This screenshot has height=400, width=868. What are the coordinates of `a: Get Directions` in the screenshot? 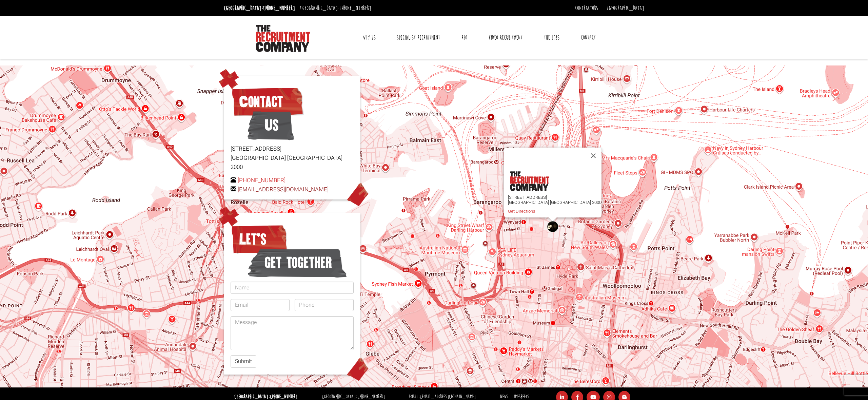 It's located at (522, 211).